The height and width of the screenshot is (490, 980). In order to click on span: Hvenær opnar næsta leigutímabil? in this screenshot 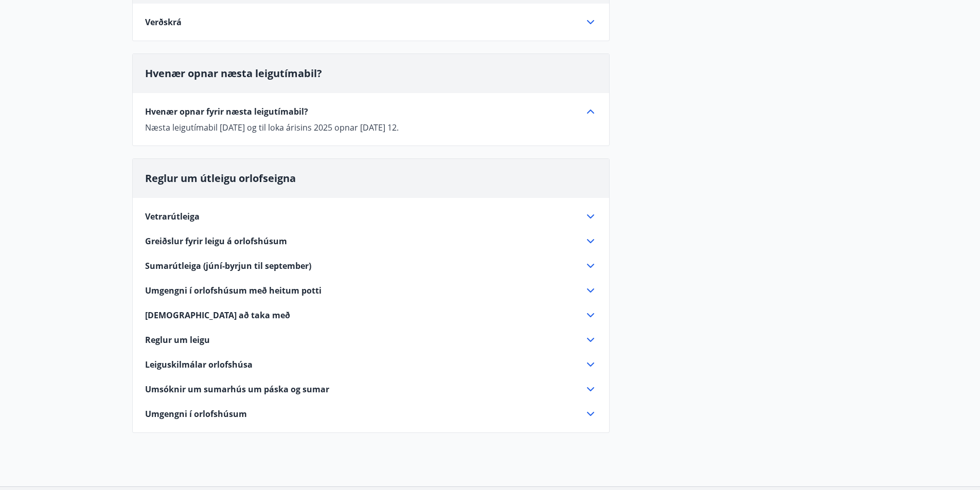, I will do `click(233, 73)`.